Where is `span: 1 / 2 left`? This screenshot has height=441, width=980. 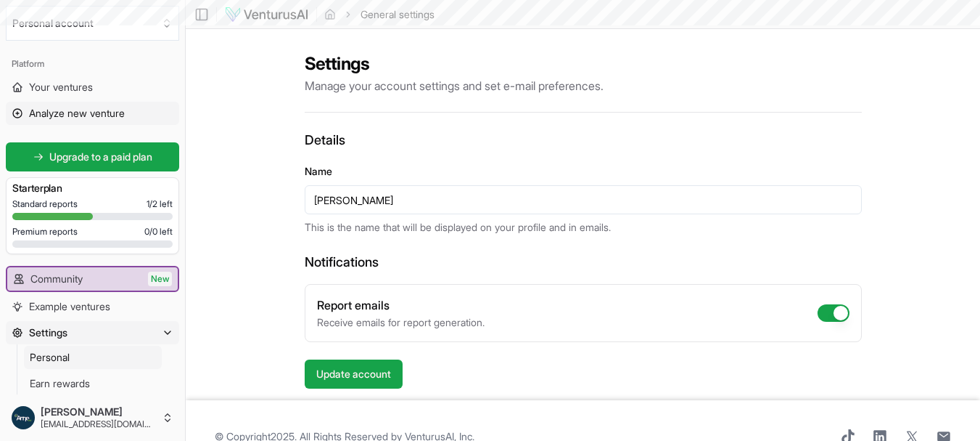
span: 1 / 2 left is located at coordinates (160, 204).